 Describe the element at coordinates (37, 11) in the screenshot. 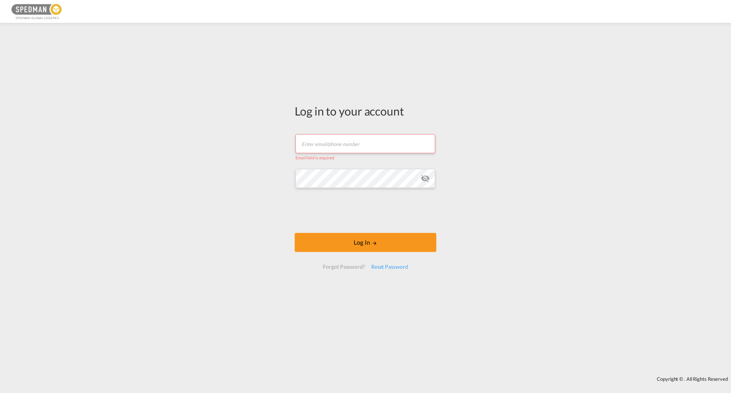

I see `img: c12ca350ff1b11efb6b291369744d907.png` at that location.